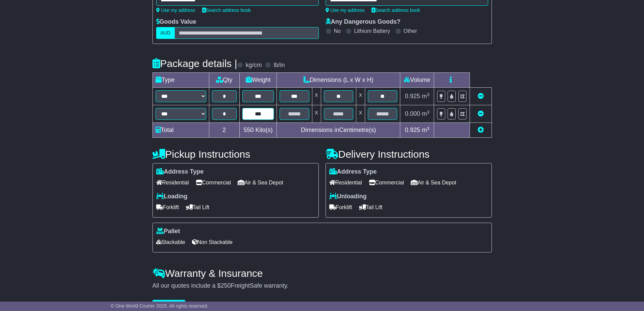 Image resolution: width=644 pixels, height=311 pixels. I want to click on label: lb/in, so click(279, 65).